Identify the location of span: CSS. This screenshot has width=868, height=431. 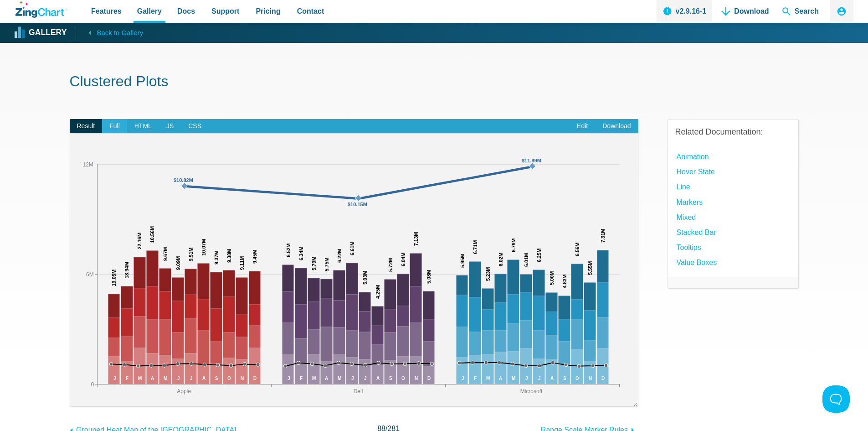
(194, 126).